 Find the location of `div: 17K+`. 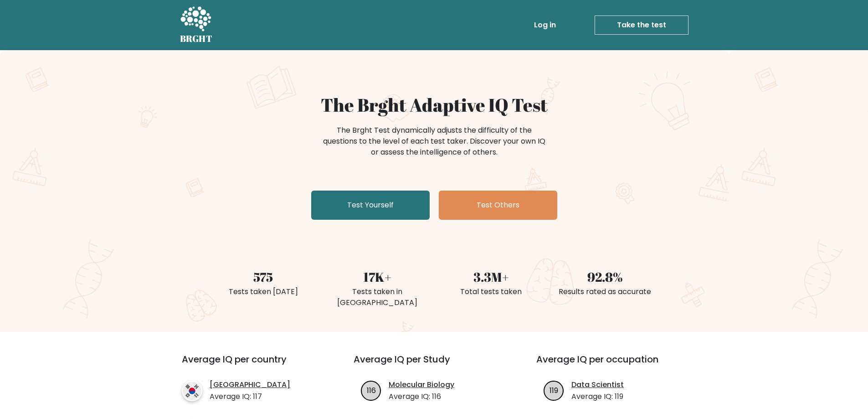

div: 17K+ is located at coordinates (377, 277).